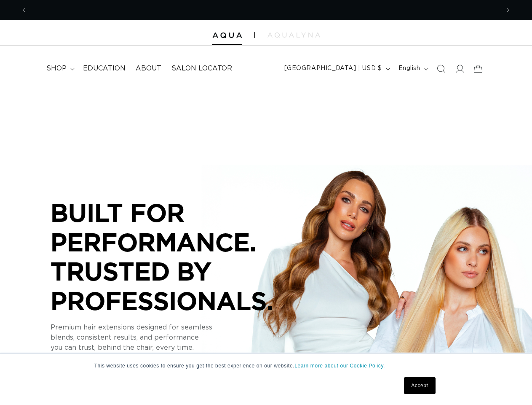 The height and width of the screenshot is (405, 532). Describe the element at coordinates (410, 68) in the screenshot. I see `span: English` at that location.